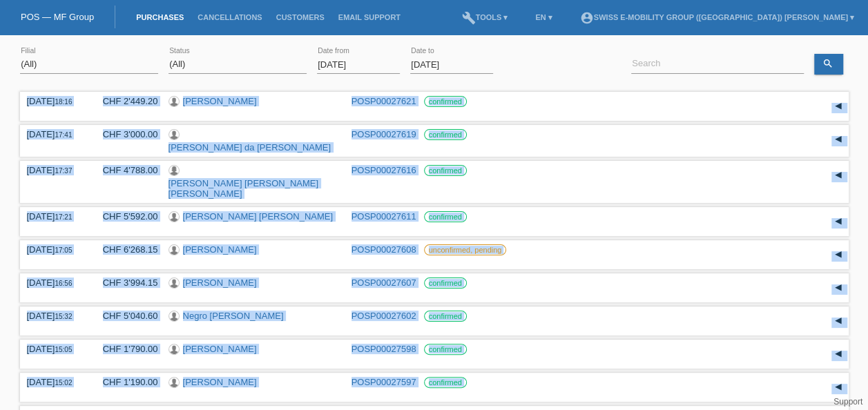  What do you see at coordinates (465, 250) in the screenshot?
I see `label: unconfirmed, pending` at bounding box center [465, 250].